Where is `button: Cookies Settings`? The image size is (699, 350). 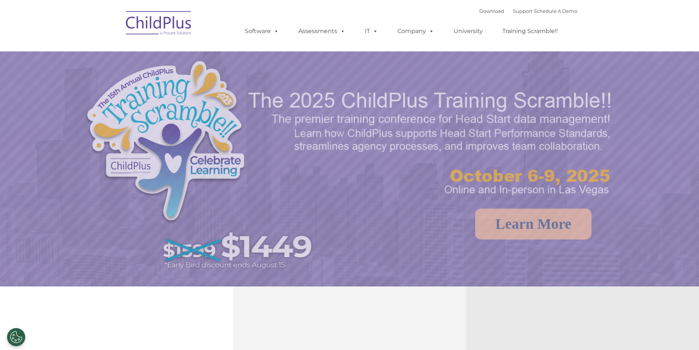 button: Cookies Settings is located at coordinates (16, 337).